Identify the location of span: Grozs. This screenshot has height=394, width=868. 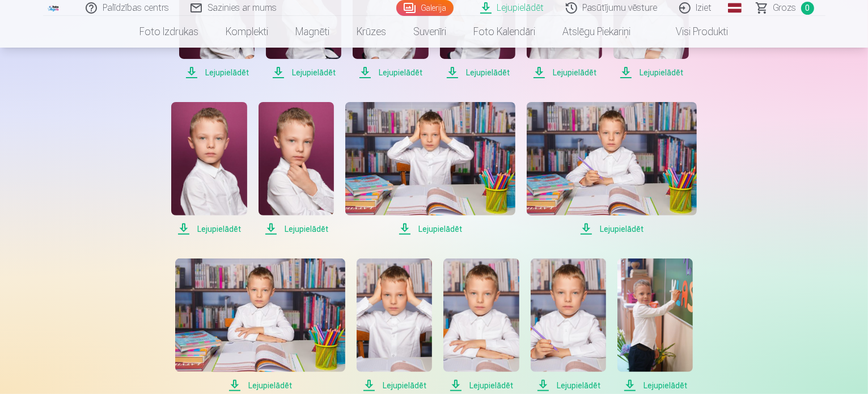
(785, 8).